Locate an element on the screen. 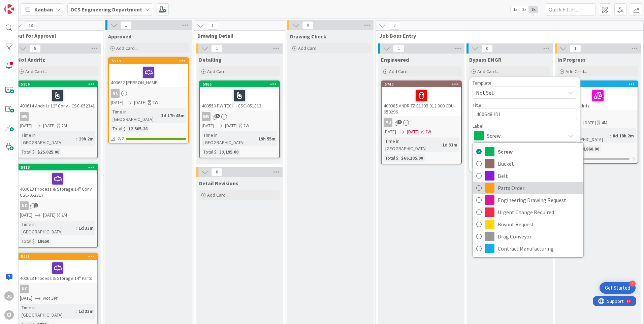 Image resolution: width=644 pixels, height=324 pixels. span: Out for Approval is located at coordinates (55, 36).